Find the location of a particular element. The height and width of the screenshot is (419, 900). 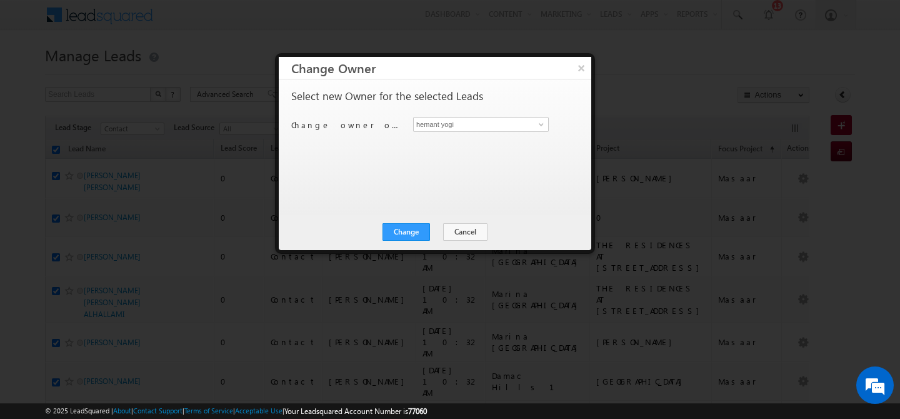

a: Terms of Service is located at coordinates (209, 410).